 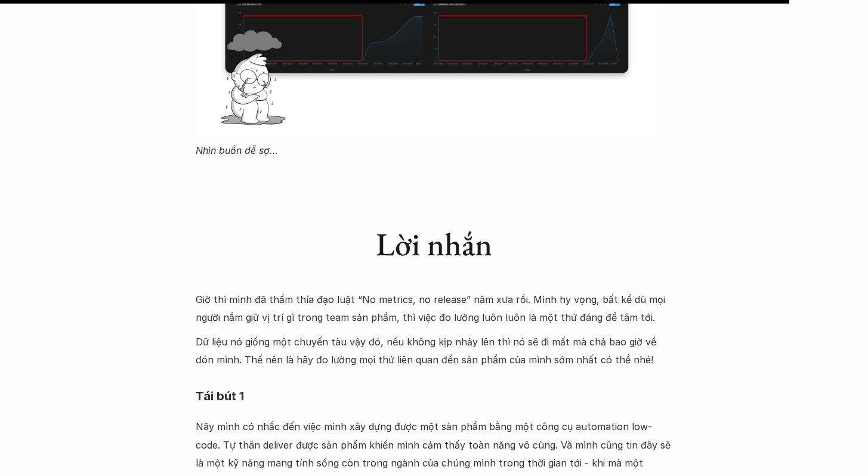 What do you see at coordinates (434, 396) in the screenshot?
I see `h4: Tái bút 1` at bounding box center [434, 396].